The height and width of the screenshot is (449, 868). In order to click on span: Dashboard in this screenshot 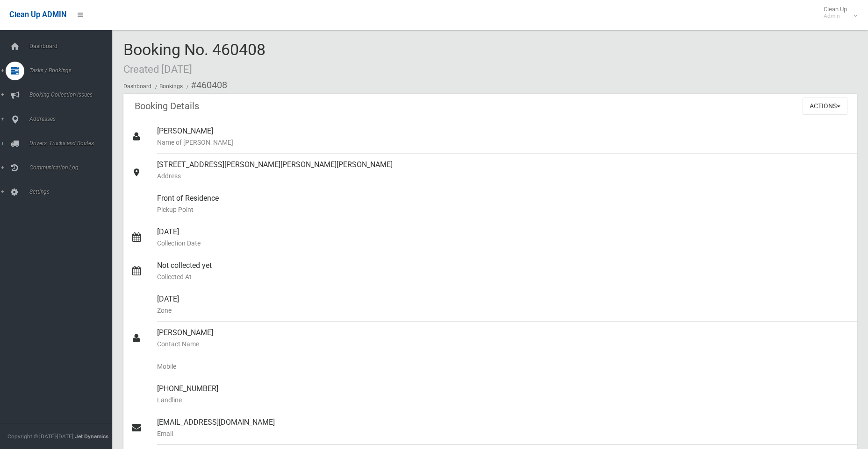, I will do `click(73, 46)`.